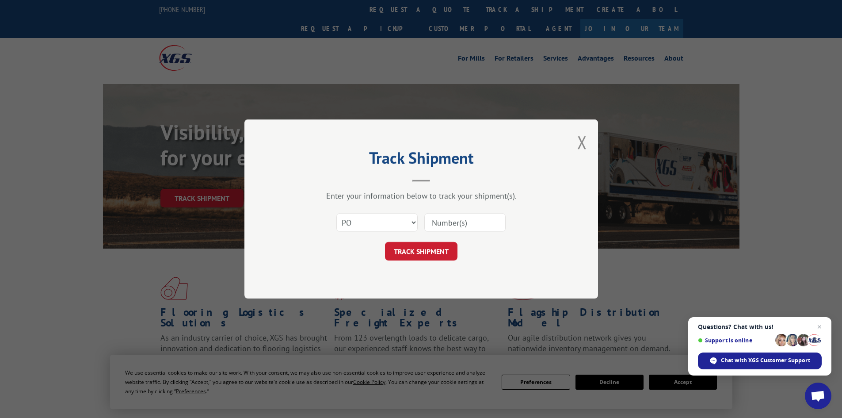 The image size is (842, 418). What do you see at coordinates (465, 222) in the screenshot?
I see `input: Number(s)` at bounding box center [465, 222].